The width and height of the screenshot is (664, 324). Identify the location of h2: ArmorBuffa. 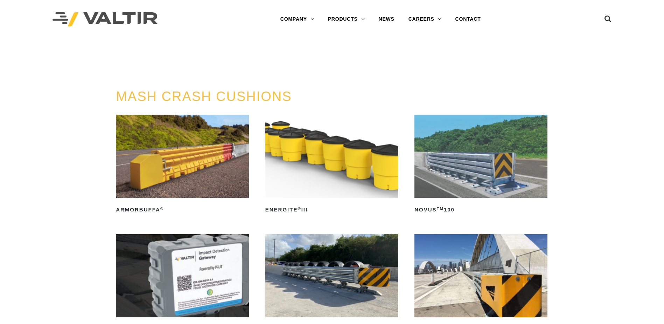
(182, 209).